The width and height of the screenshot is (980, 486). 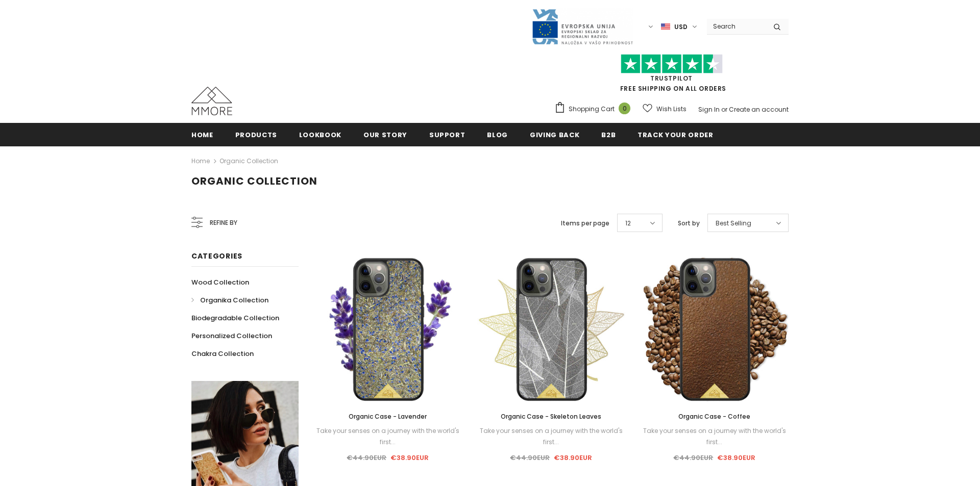 What do you see at coordinates (235, 318) in the screenshot?
I see `span: Biodegradable Collection` at bounding box center [235, 318].